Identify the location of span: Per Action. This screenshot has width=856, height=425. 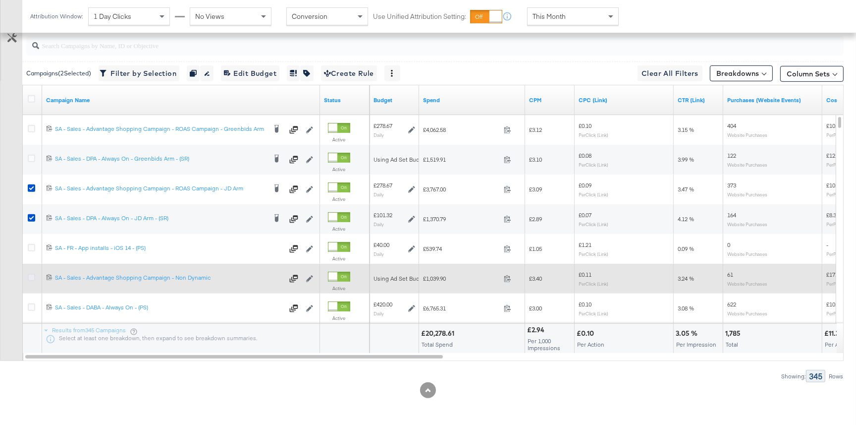
(590, 344).